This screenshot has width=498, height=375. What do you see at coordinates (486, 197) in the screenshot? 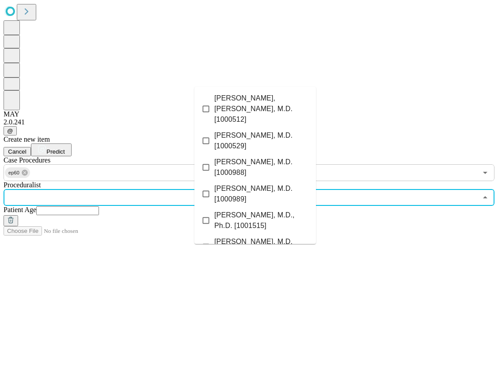
I see `button: Close` at bounding box center [486, 197].